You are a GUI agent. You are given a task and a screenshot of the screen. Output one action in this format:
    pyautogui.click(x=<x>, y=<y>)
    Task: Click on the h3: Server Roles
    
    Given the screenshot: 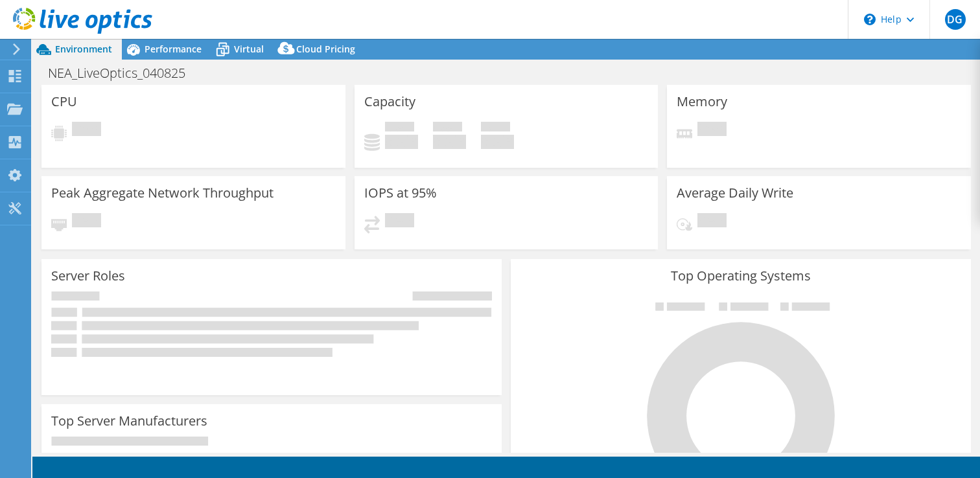 What is the action you would take?
    pyautogui.click(x=88, y=276)
    